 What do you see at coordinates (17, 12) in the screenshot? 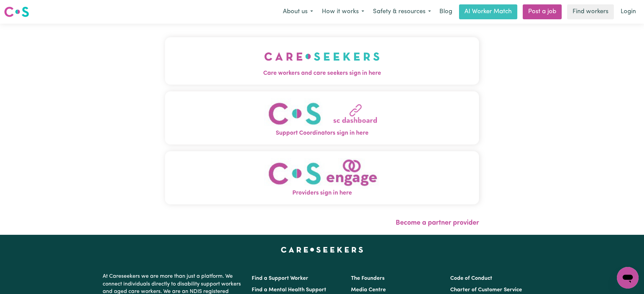
I see `img: Careseekers logo` at bounding box center [17, 12].